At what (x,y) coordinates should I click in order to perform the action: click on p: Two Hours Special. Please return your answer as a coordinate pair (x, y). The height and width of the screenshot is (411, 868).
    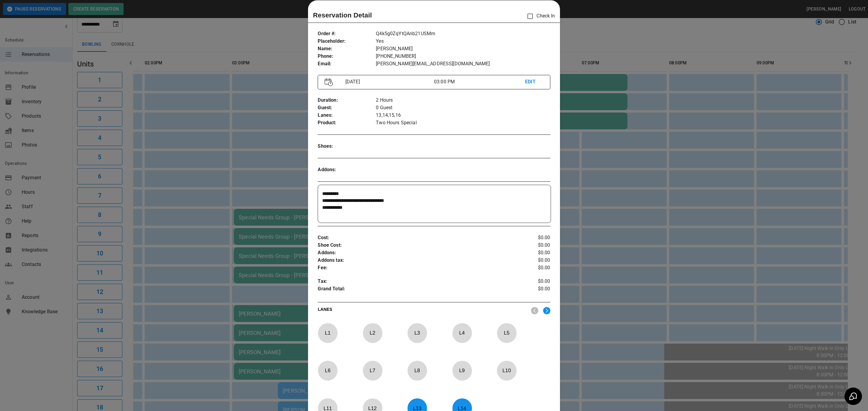
    Looking at the image, I should click on (463, 123).